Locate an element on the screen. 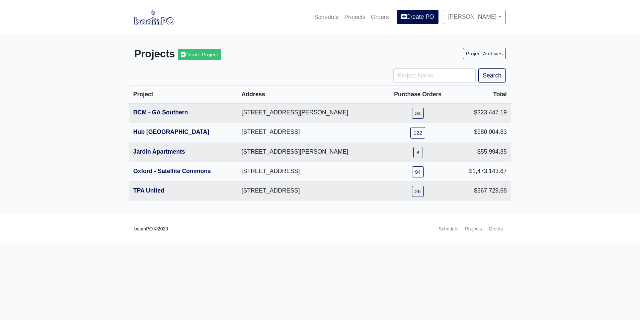  a: Project Archives is located at coordinates (485, 53).